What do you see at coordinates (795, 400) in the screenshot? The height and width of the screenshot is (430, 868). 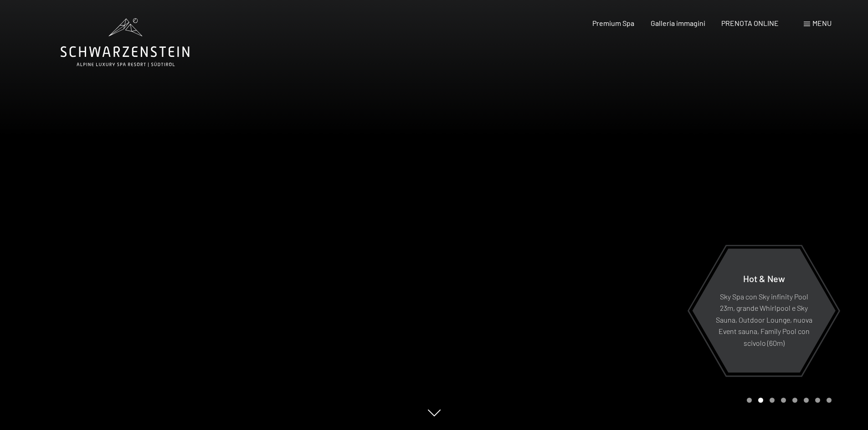 I see `div: Carousel Page 5` at bounding box center [795, 400].